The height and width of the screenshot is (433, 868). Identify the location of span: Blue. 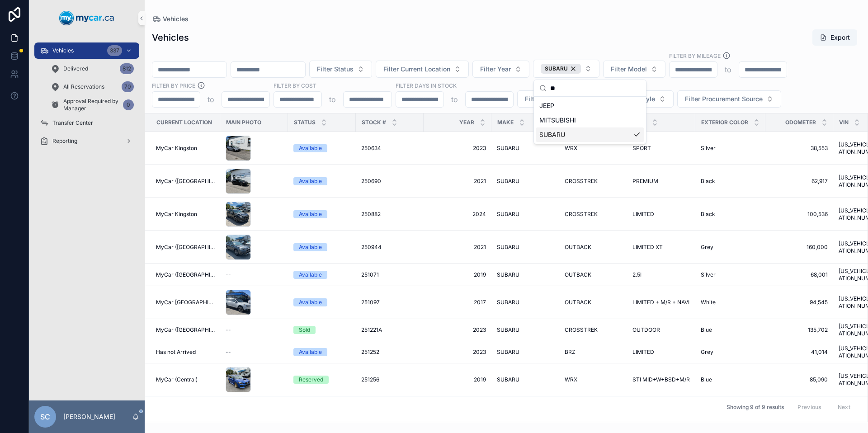
(706, 379).